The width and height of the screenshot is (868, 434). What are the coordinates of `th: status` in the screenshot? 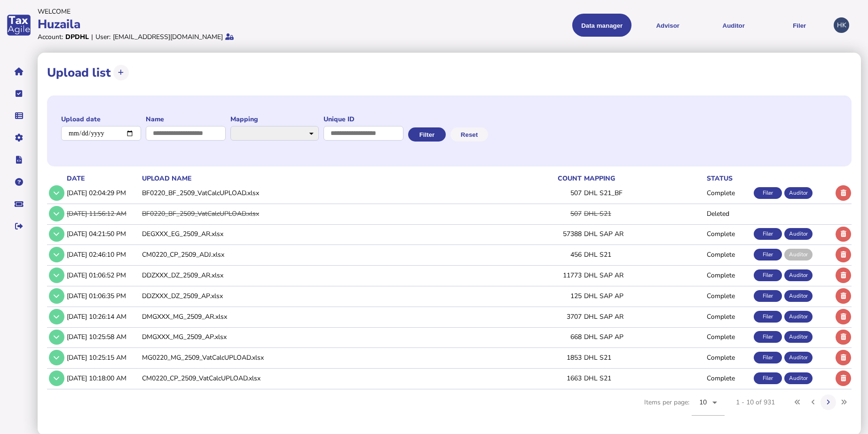 It's located at (729, 178).